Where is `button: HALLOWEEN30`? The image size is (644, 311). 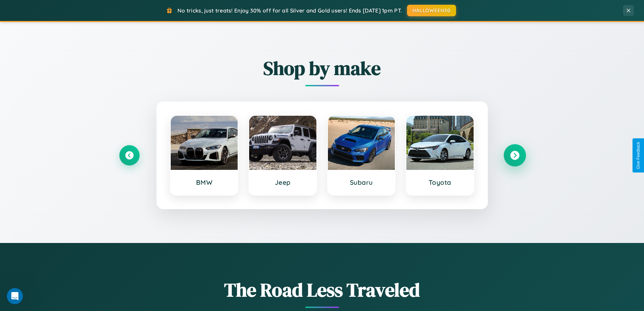
button: HALLOWEEN30 is located at coordinates (431, 11).